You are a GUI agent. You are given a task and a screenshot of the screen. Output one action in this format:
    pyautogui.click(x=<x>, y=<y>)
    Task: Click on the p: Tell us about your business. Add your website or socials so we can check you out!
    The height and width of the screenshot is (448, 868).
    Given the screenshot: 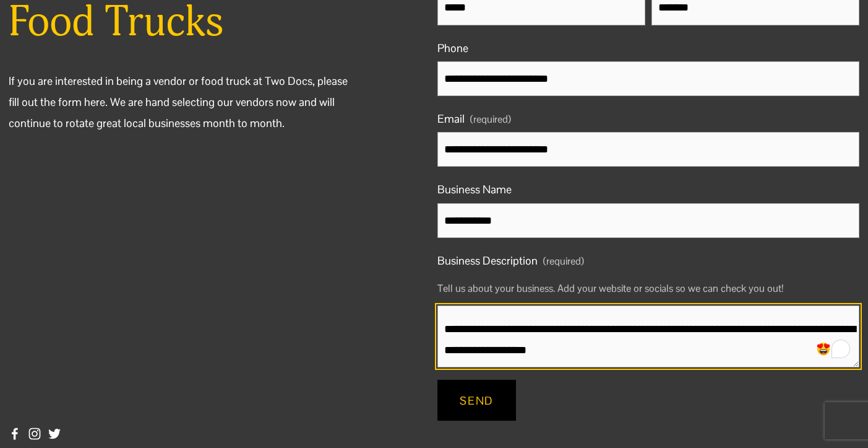 What is the action you would take?
    pyautogui.click(x=649, y=288)
    